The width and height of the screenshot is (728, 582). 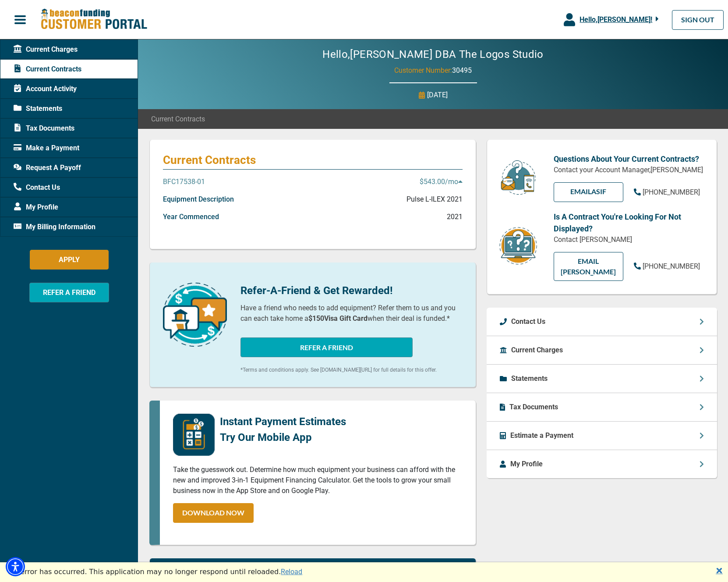 What do you see at coordinates (45, 89) in the screenshot?
I see `span: Account Activity` at bounding box center [45, 89].